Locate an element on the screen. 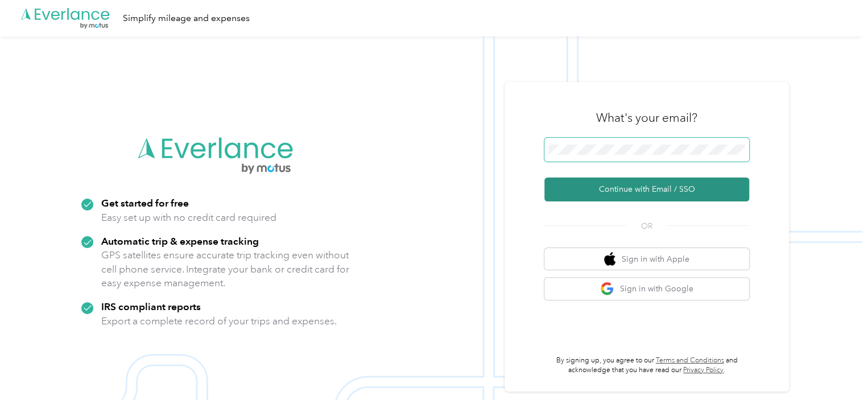 This screenshot has height=400, width=868. button: Continue with Email / SSO is located at coordinates (646, 189).